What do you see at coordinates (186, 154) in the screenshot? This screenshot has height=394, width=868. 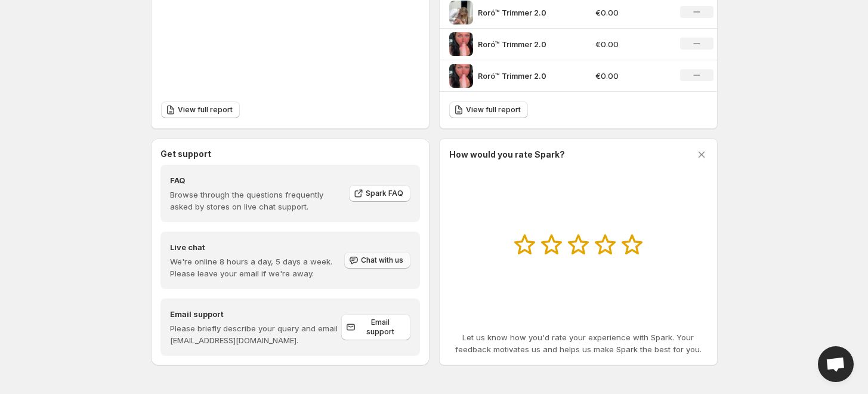 I see `h3: Get support` at bounding box center [186, 154].